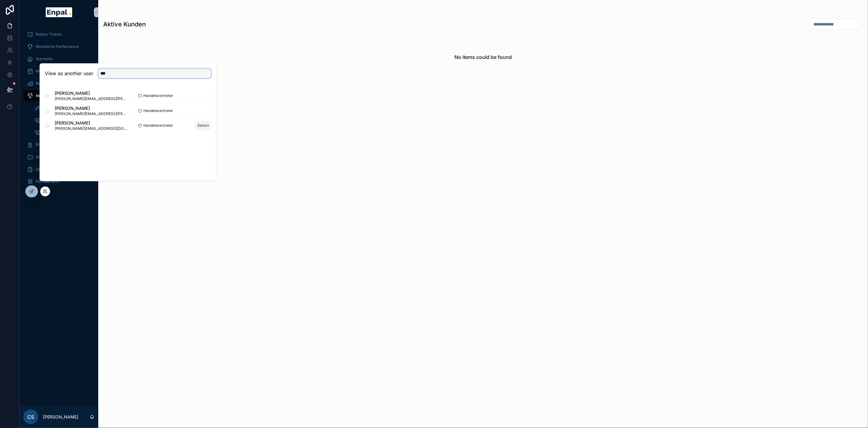  Describe the element at coordinates (48, 96) in the screenshot. I see `span: Aktive Kunden` at that location.